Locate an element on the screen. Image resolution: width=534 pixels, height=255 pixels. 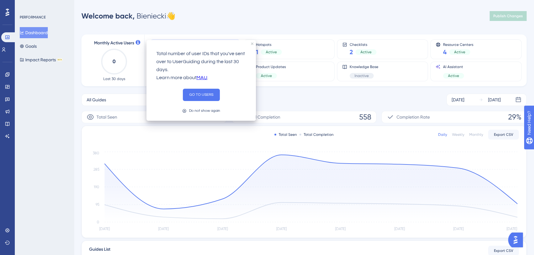
span: 29% is located at coordinates (515, 117).